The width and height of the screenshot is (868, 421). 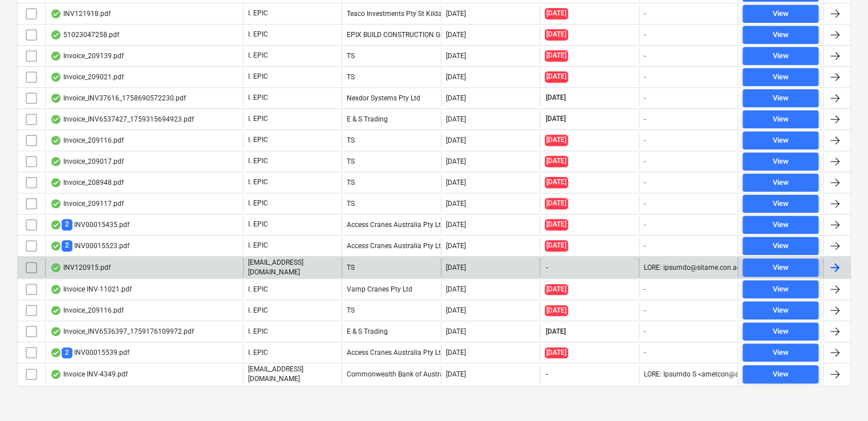 I want to click on div: INV00015523.pdf, so click(x=89, y=246).